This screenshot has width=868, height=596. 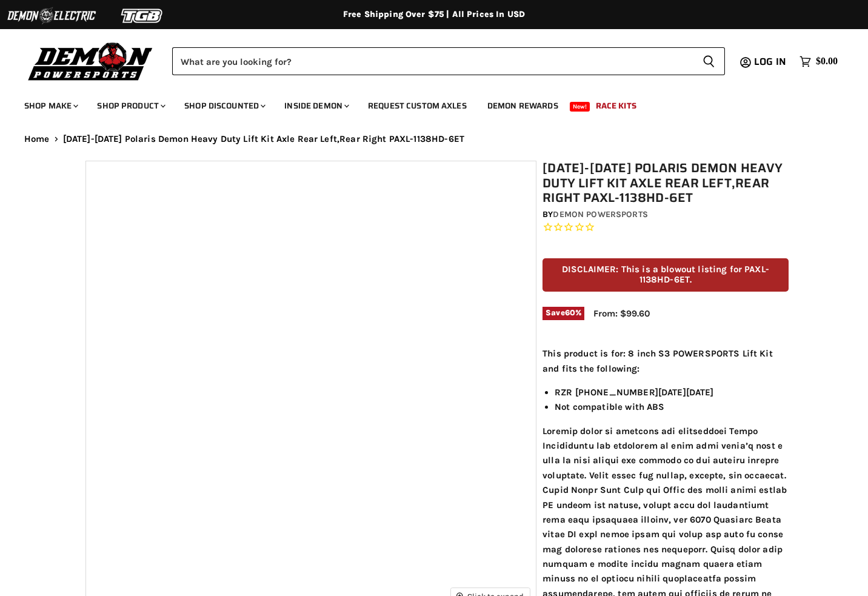 I want to click on p: DISCLAIMER: This is a blowout listing for PAXL-1138HD-6ET., so click(x=666, y=275).